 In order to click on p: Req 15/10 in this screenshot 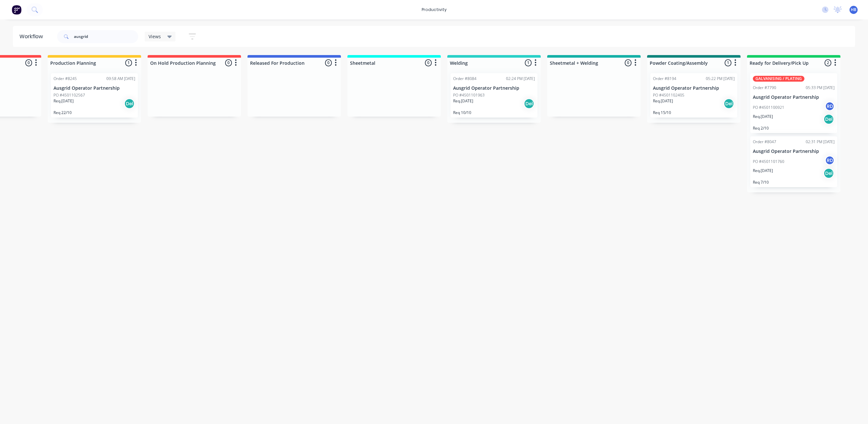, I will do `click(694, 112)`.